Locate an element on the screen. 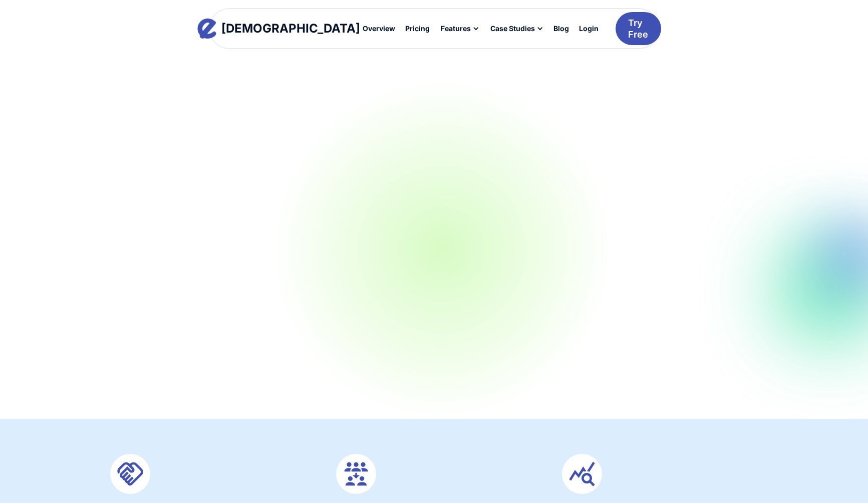 The height and width of the screenshot is (503, 868). div: Try Free is located at coordinates (638, 29).